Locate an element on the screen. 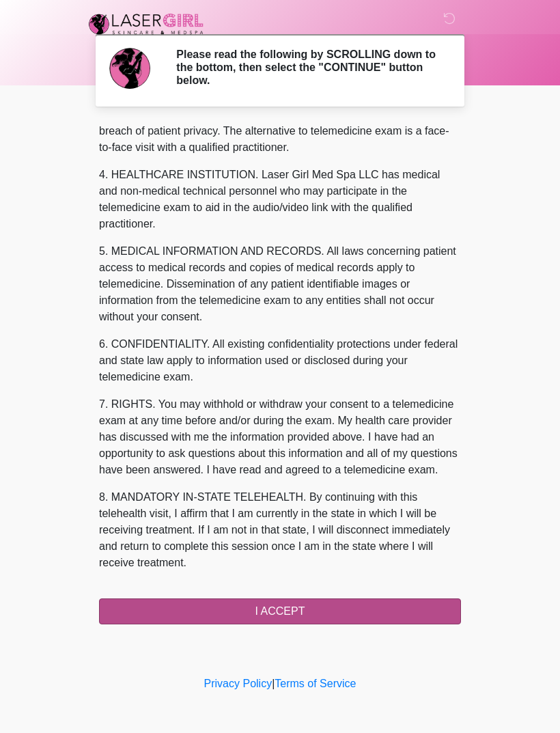 Image resolution: width=560 pixels, height=733 pixels. p: 5. MEDICAL INFORMATION AND RECORDS. All laws concerning patient access to medical records and cop... is located at coordinates (280, 284).